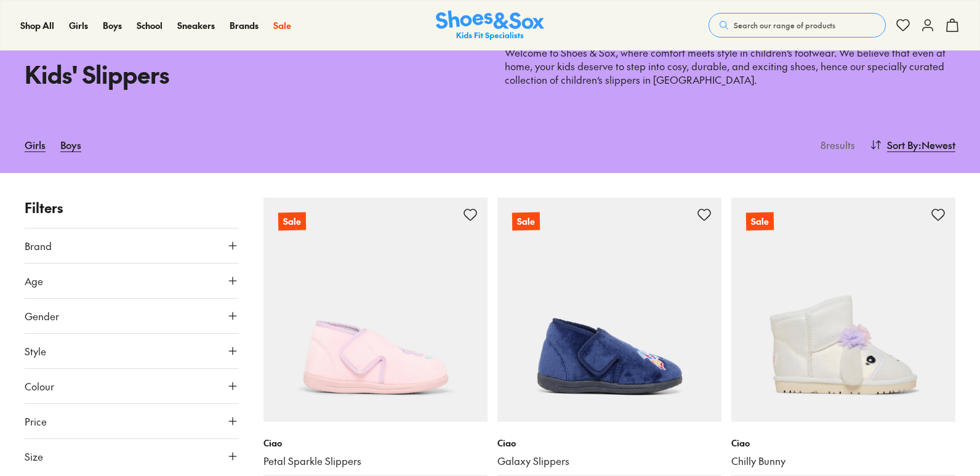 The image size is (980, 476). Describe the element at coordinates (112, 26) in the screenshot. I see `span: Boys` at that location.